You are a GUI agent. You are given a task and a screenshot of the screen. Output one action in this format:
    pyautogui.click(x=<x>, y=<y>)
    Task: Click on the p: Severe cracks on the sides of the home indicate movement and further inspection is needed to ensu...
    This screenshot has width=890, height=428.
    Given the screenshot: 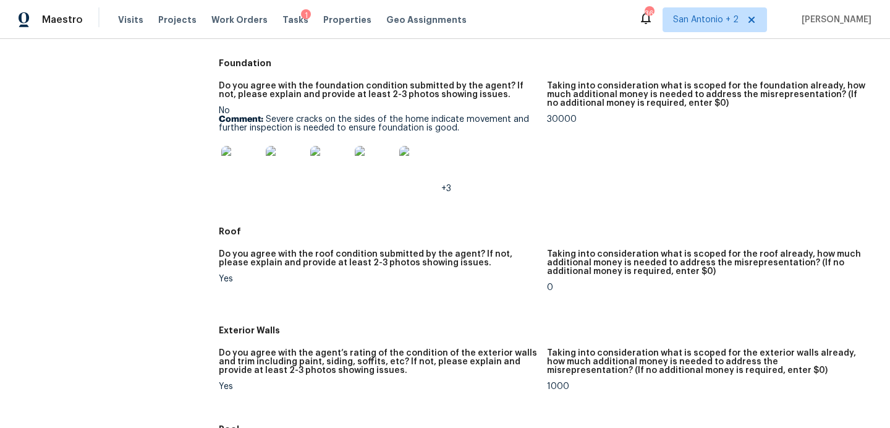 What is the action you would take?
    pyautogui.click(x=378, y=124)
    